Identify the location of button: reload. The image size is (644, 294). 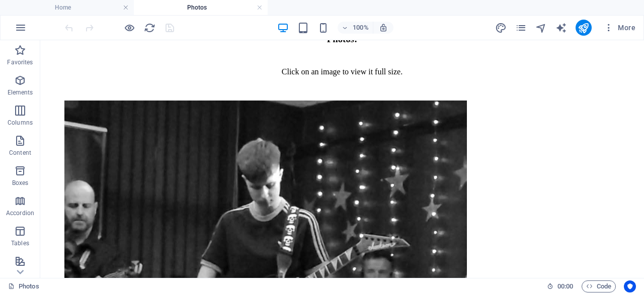
(150, 28).